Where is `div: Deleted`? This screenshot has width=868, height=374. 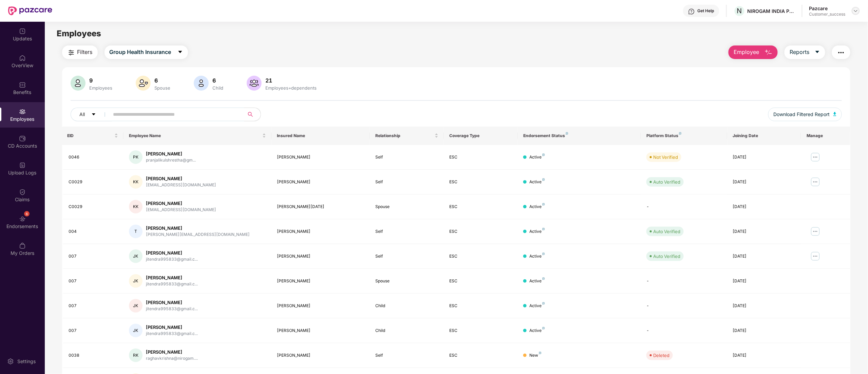 div: Deleted is located at coordinates (662, 355).